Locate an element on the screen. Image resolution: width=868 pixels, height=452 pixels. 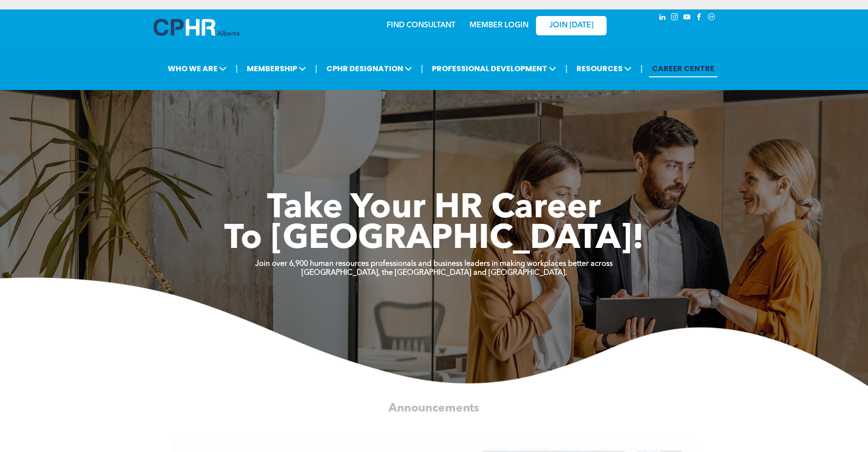
a: youtube is located at coordinates (687, 18).